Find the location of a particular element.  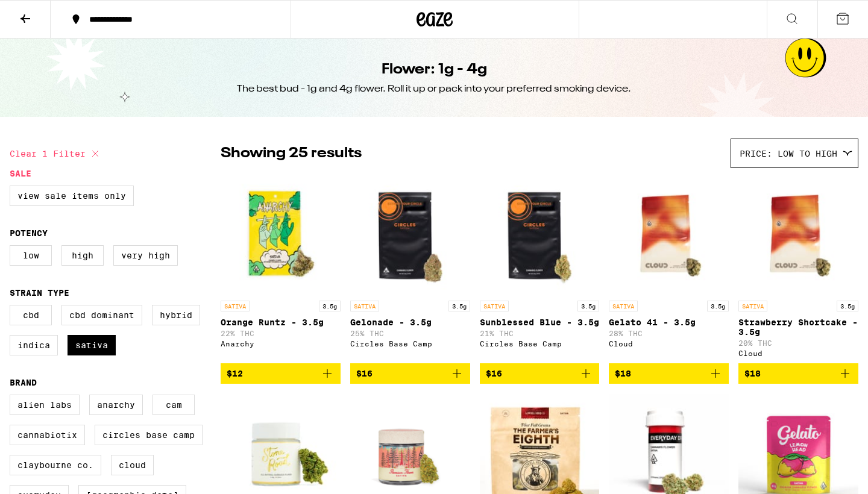

a: Open page for Gelato 41 - 3.5g from Cloud is located at coordinates (668, 269).